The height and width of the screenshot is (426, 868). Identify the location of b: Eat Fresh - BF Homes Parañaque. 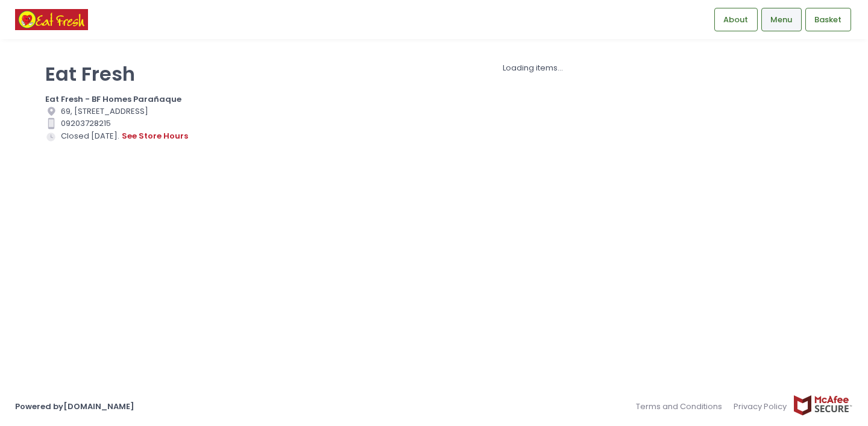
(113, 99).